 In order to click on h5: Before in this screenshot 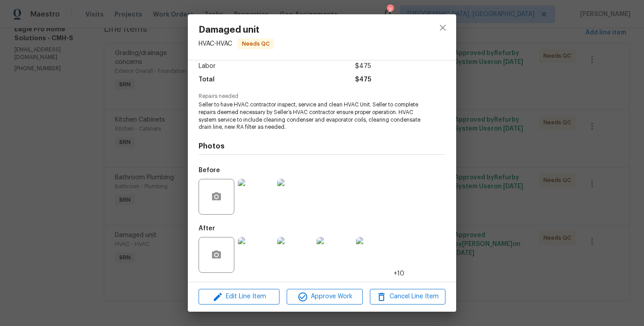, I will do `click(209, 171)`.